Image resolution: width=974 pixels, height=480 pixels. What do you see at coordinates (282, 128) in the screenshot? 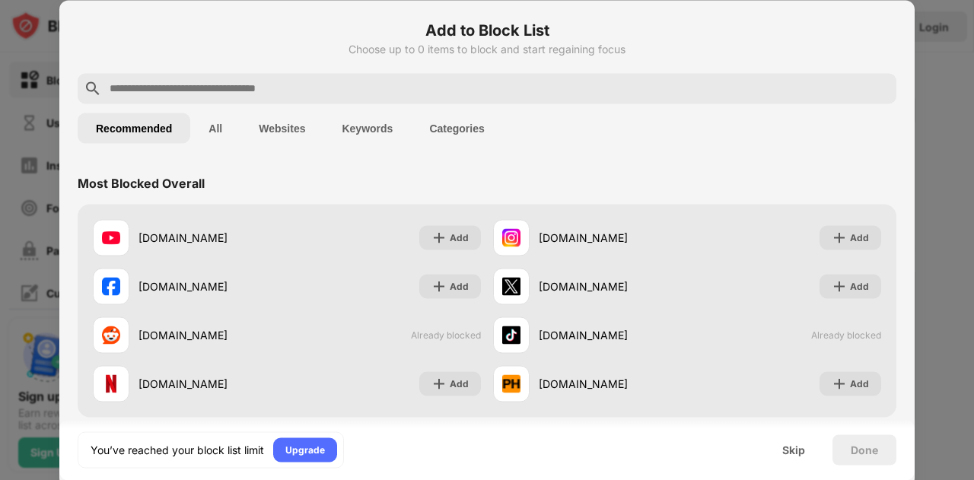
I see `button: Websites` at bounding box center [282, 128].